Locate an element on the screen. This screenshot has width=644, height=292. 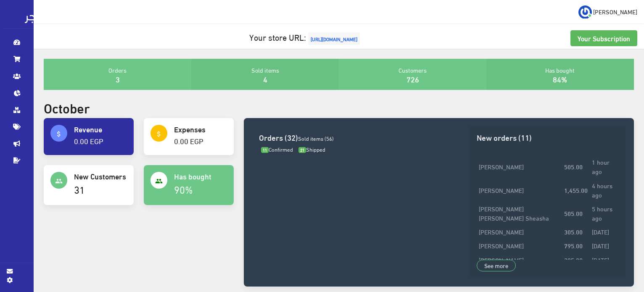
a: 84% is located at coordinates (560, 79).